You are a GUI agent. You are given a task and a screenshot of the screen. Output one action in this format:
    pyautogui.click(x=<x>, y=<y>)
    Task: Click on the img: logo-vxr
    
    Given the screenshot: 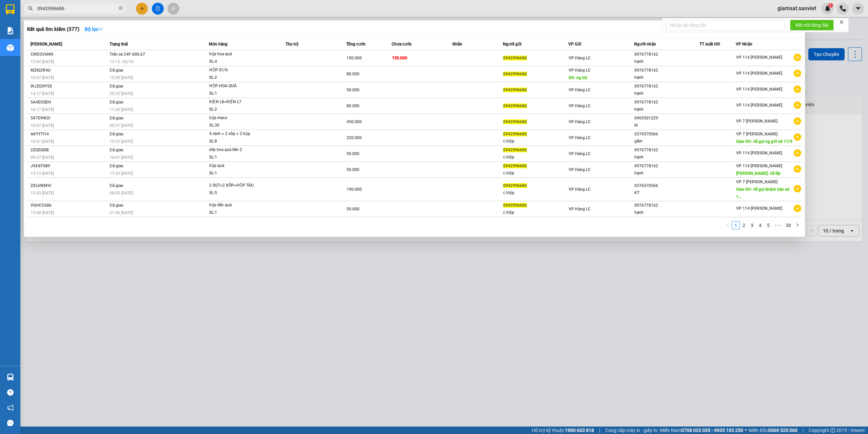 What is the action you would take?
    pyautogui.click(x=10, y=9)
    